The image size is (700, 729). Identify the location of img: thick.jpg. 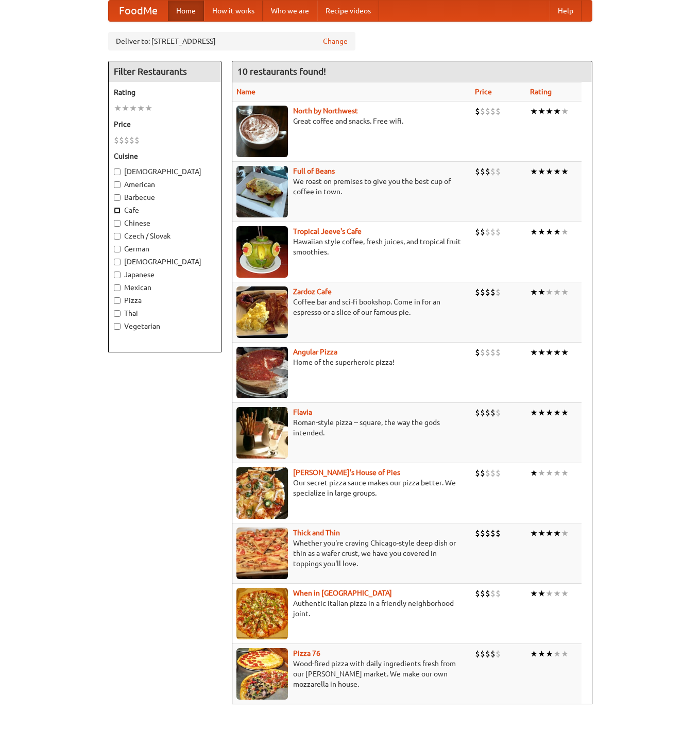
(262, 553).